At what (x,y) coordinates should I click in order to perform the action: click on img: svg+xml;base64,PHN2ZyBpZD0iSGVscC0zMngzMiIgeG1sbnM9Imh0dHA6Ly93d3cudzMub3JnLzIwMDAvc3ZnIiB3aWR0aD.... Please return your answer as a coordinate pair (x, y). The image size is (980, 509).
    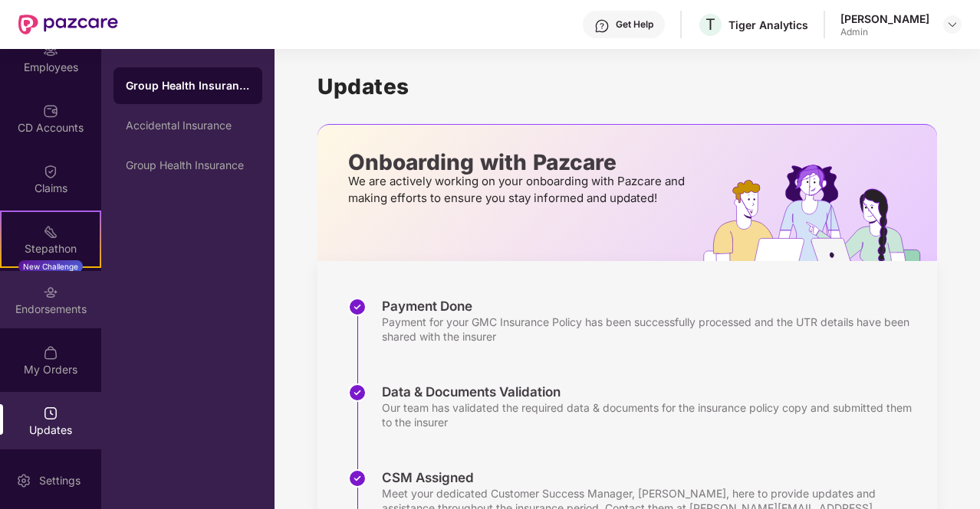
    Looking at the image, I should click on (601, 26).